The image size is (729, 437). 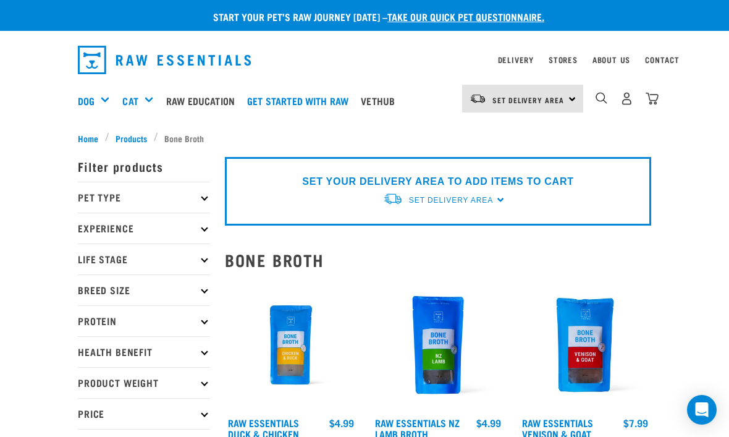 I want to click on p: Product Weight, so click(x=144, y=382).